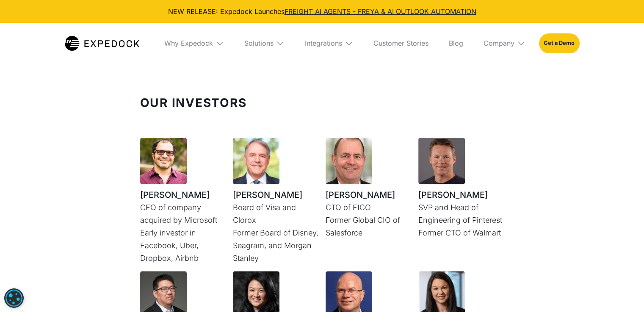 The height and width of the screenshot is (312, 644). I want to click on img: Claus Moldt, so click(349, 161).